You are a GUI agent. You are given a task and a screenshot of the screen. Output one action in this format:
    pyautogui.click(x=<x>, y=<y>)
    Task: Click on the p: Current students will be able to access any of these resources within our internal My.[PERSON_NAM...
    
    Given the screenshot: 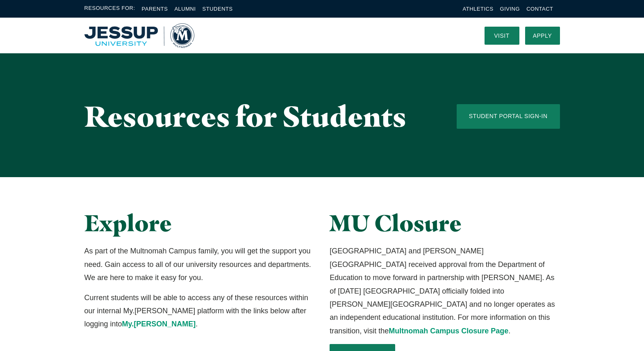 What is the action you would take?
    pyautogui.click(x=199, y=311)
    